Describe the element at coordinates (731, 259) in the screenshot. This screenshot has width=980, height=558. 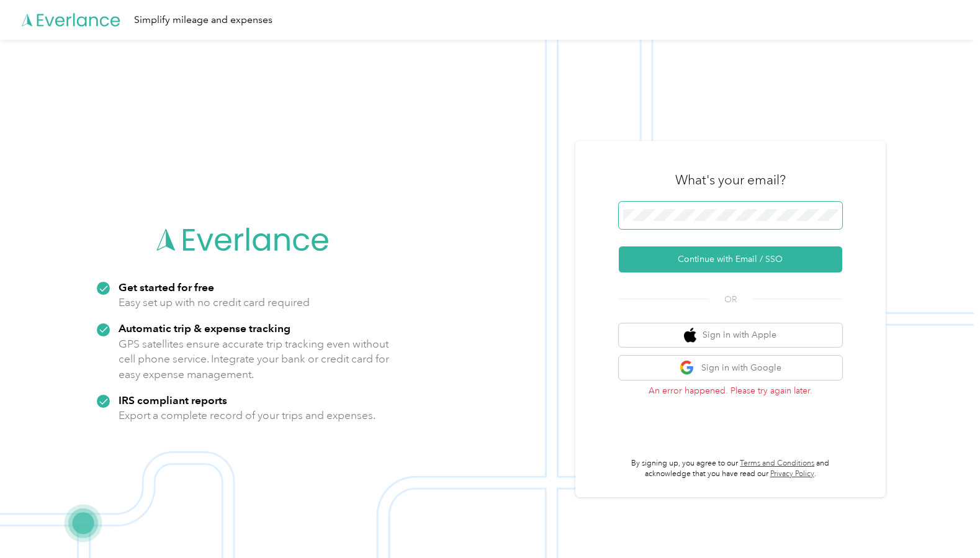
I see `button: Continue with Email / SSO` at that location.